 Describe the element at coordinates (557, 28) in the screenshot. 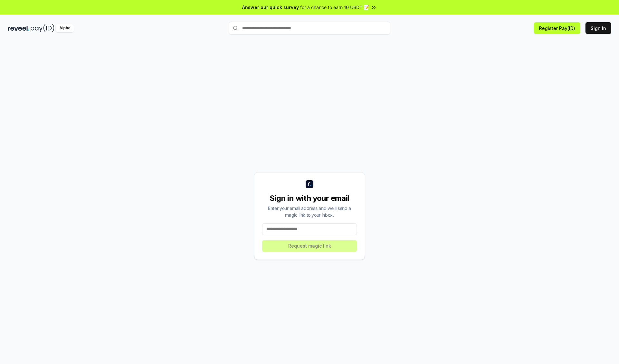

I see `button: Register Pay(ID)` at that location.